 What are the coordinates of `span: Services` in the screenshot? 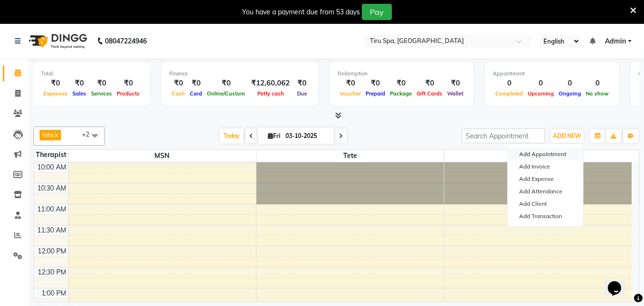 It's located at (101, 94).